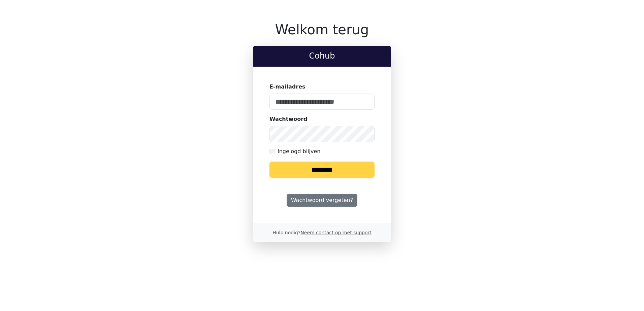  Describe the element at coordinates (287, 87) in the screenshot. I see `label: E-mailadres` at that location.